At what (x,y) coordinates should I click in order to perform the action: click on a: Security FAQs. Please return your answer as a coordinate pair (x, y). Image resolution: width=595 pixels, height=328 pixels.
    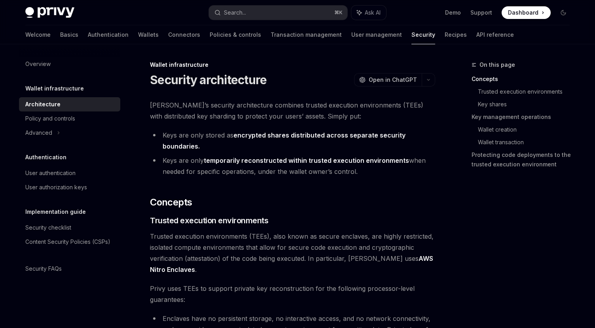
    Looking at the image, I should click on (70, 269).